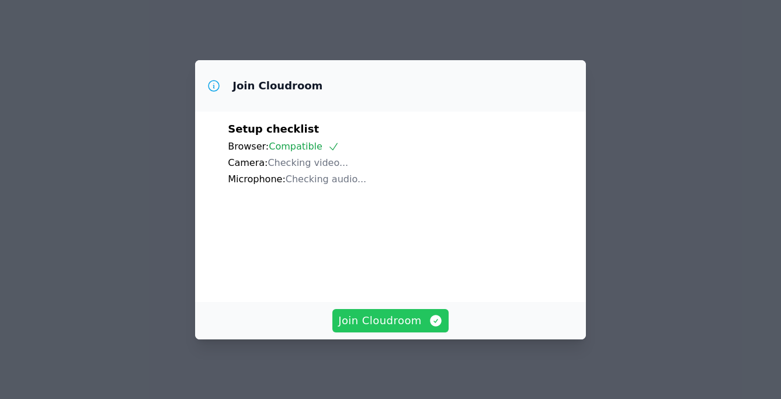 This screenshot has width=781, height=399. Describe the element at coordinates (277, 86) in the screenshot. I see `h3: Join Cloudroom` at that location.